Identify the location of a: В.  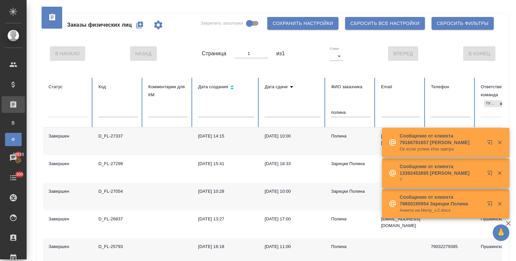
(13, 123).